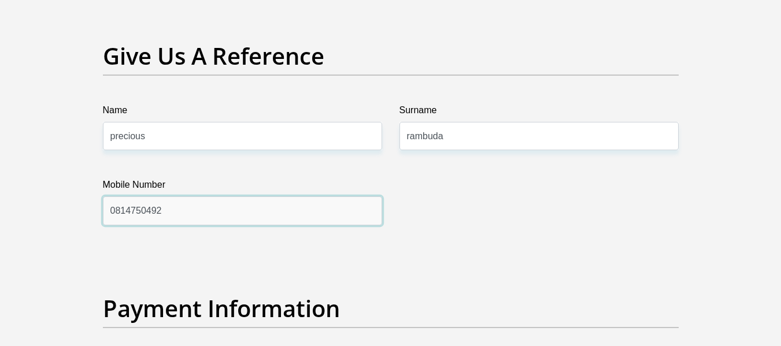  Describe the element at coordinates (242, 187) in the screenshot. I see `label: Mobile Number` at that location.